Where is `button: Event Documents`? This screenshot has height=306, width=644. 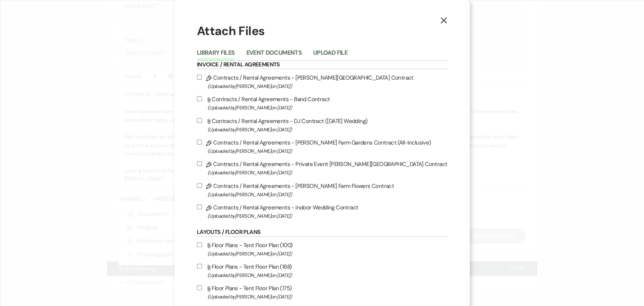 button: Event Documents is located at coordinates (274, 55).